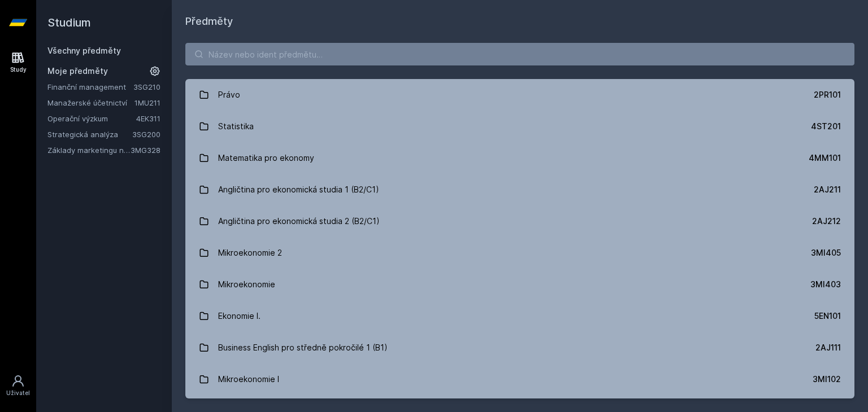 Image resolution: width=868 pixels, height=412 pixels. I want to click on div: Angličtina pro ekonomická studia 1 (B2/C1), so click(298, 190).